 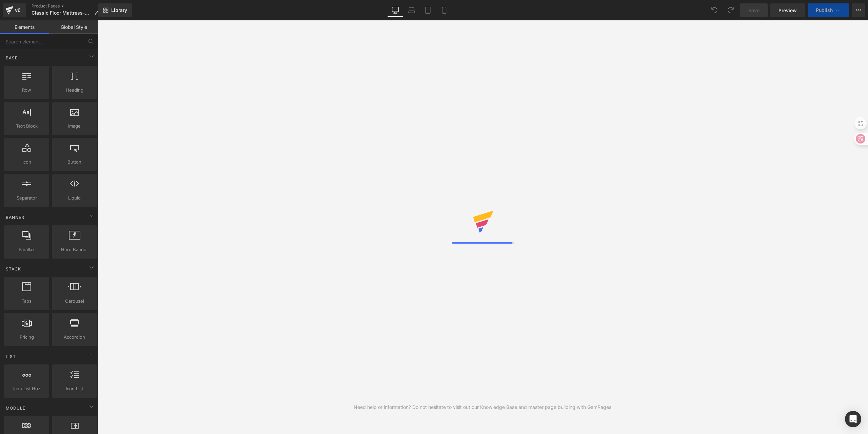 What do you see at coordinates (853, 419) in the screenshot?
I see `div: Open Intercom Messenger` at bounding box center [853, 419].